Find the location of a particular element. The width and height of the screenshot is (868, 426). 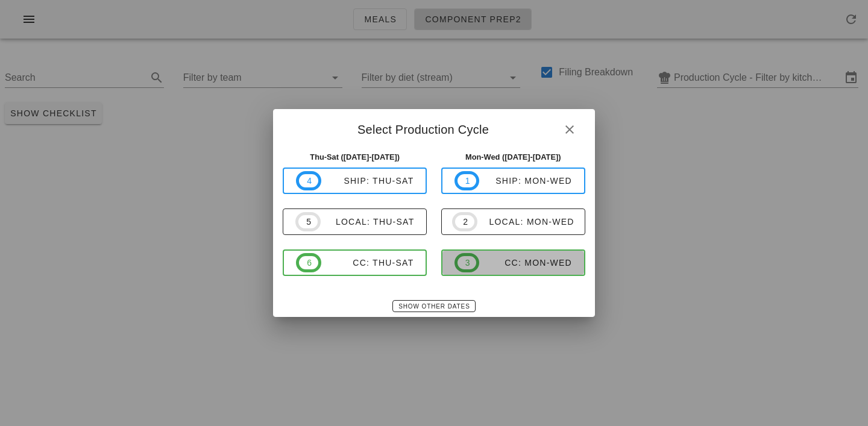

div: local: Mon-Wed is located at coordinates (526, 222).